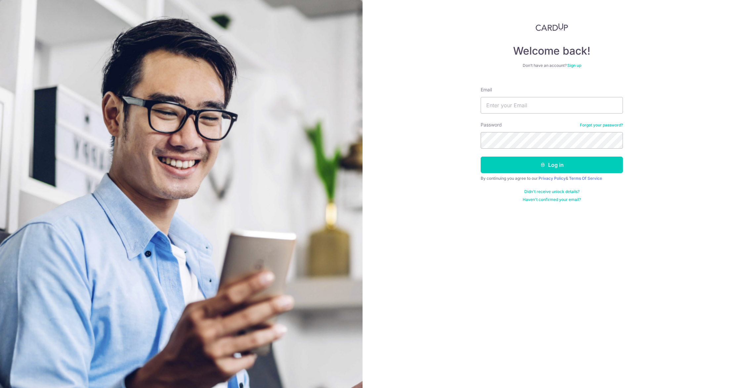  I want to click on img: CardUp Logo, so click(552, 27).